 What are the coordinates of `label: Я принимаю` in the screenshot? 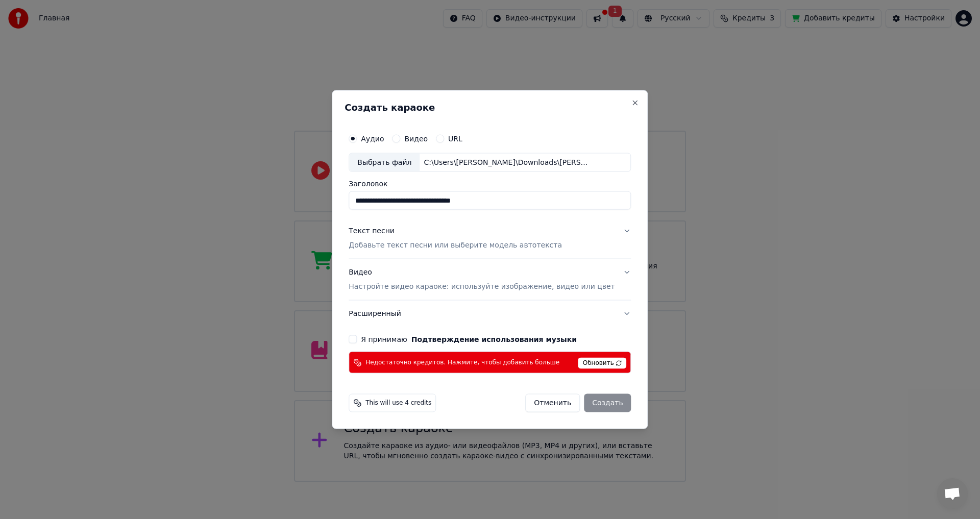 It's located at (468, 340).